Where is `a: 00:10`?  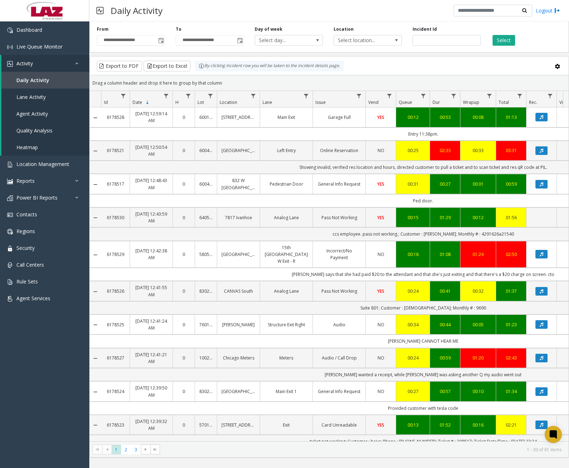 a: 00:10 is located at coordinates (478, 391).